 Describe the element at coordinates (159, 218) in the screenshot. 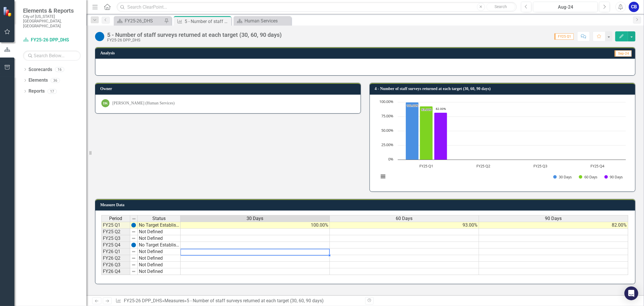

I see `span: Status` at that location.